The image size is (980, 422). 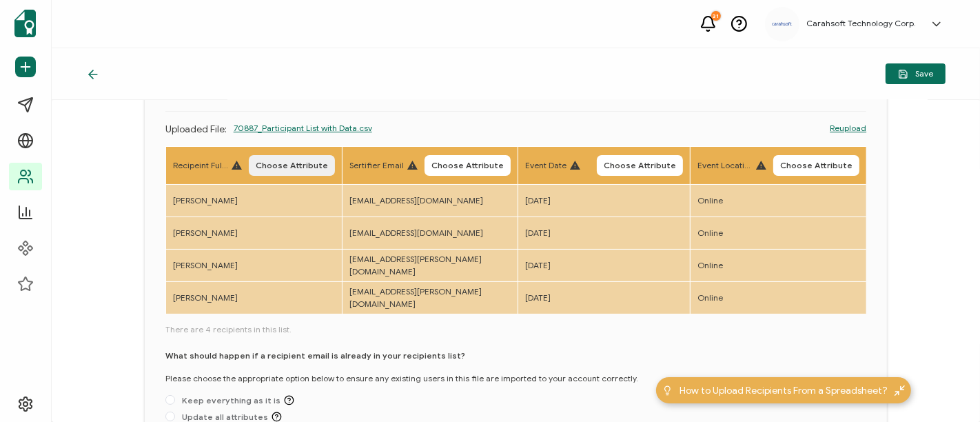 What do you see at coordinates (201, 166) in the screenshot?
I see `span: Recipeint Full Name` at bounding box center [201, 166].